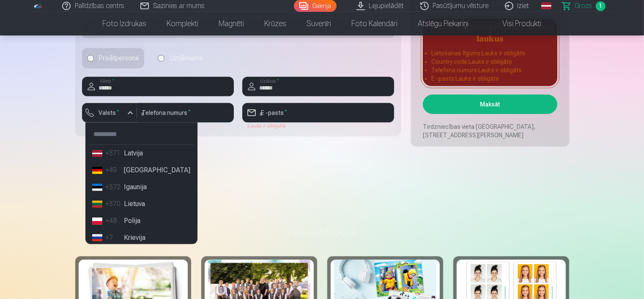  Describe the element at coordinates (180, 58) in the screenshot. I see `label: Uzņēmums` at that location.